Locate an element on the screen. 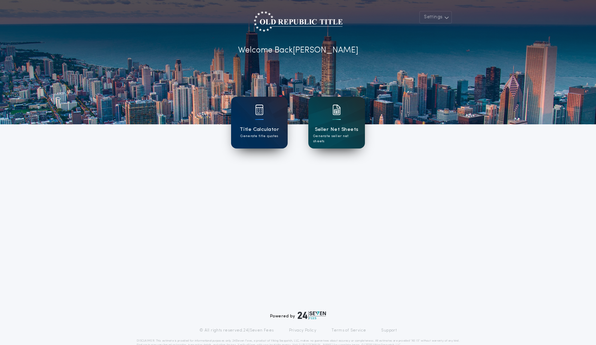  img: account-logo is located at coordinates (298, 21).